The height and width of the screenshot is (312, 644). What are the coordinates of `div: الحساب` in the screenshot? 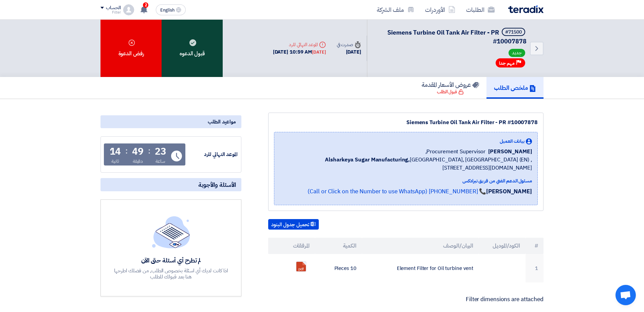 It's located at (113, 8).